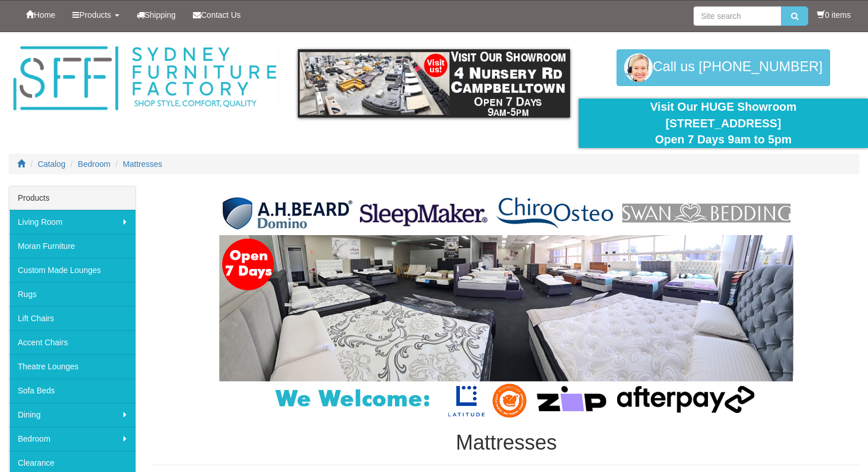 Image resolution: width=868 pixels, height=472 pixels. Describe the element at coordinates (833, 15) in the screenshot. I see `li: 0 items` at that location.